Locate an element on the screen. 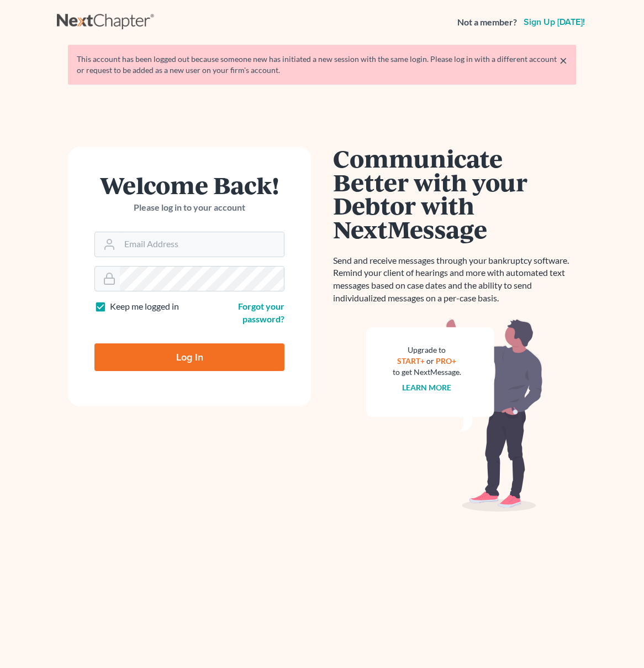 Image resolution: width=644 pixels, height=668 pixels. img: nextmessage_bg-59042aed3d76b12b5cd301f8e5b87938c9018125f34e5fa2b7a6b67550977c72.svg is located at coordinates (455, 414).